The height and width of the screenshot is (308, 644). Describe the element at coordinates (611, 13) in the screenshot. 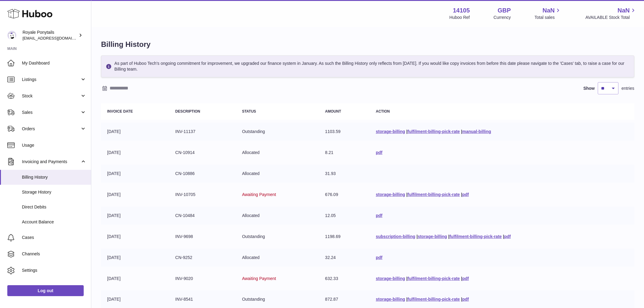

I see `a: NaN AVAILABLE Stock Total` at that location.